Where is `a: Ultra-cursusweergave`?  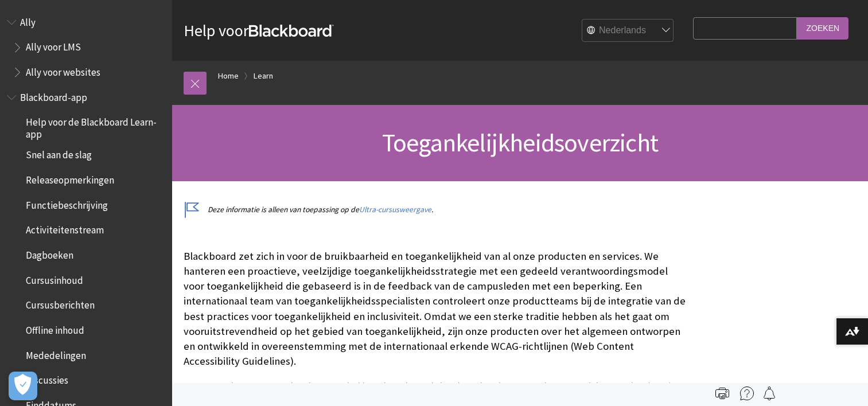
a: Ultra-cursusweergave is located at coordinates (395, 209).